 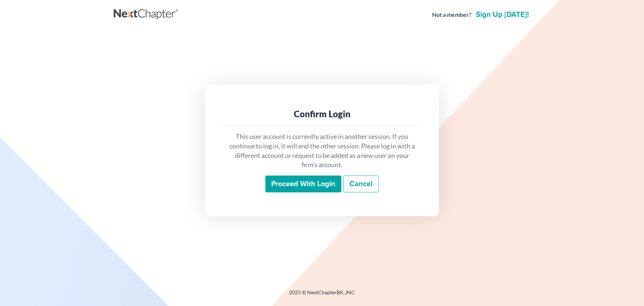 I want to click on p: This user account is currently active in another session. If you continue to log in, it will end ..., so click(x=322, y=151).